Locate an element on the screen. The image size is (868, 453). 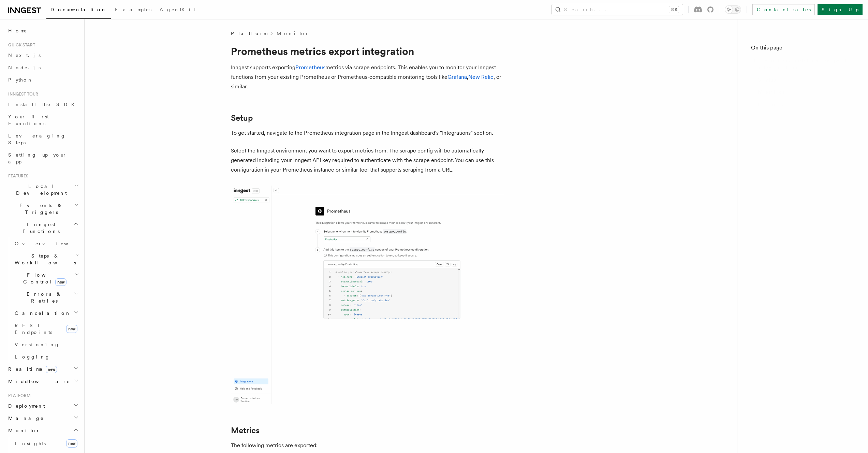
span: Steps & Workflows is located at coordinates (44, 259).